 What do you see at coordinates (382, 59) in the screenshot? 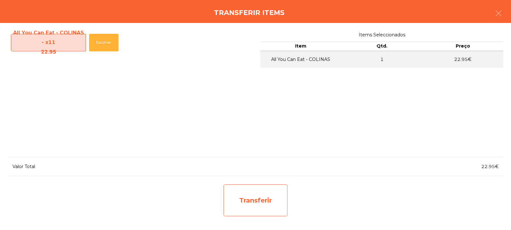
I see `td: 1` at bounding box center [382, 59].